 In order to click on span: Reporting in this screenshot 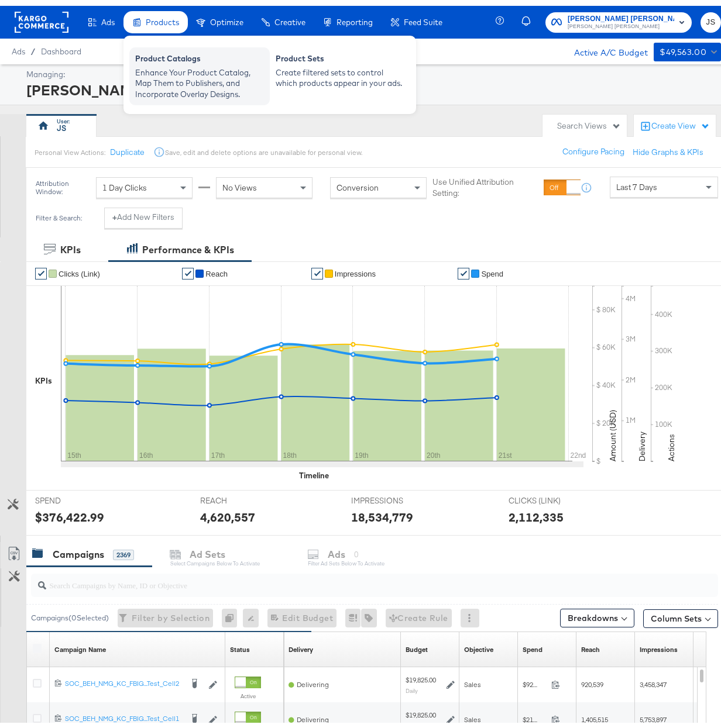, I will do `click(355, 16)`.